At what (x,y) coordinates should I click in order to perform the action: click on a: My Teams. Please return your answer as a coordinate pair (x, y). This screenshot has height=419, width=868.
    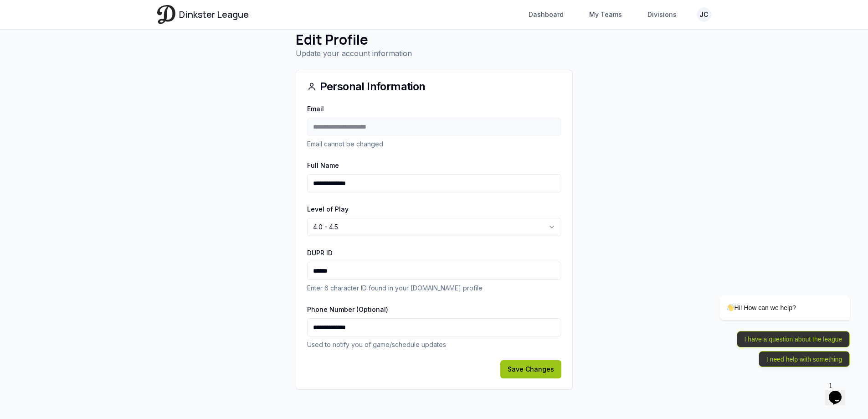
    Looking at the image, I should click on (605, 15).